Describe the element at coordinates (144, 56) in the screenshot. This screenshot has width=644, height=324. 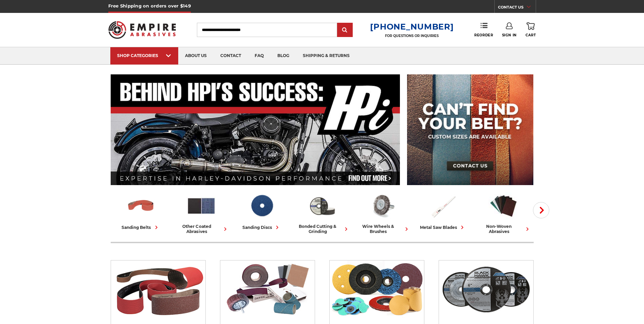
I see `div: SHOP CATEGORIES` at that location.